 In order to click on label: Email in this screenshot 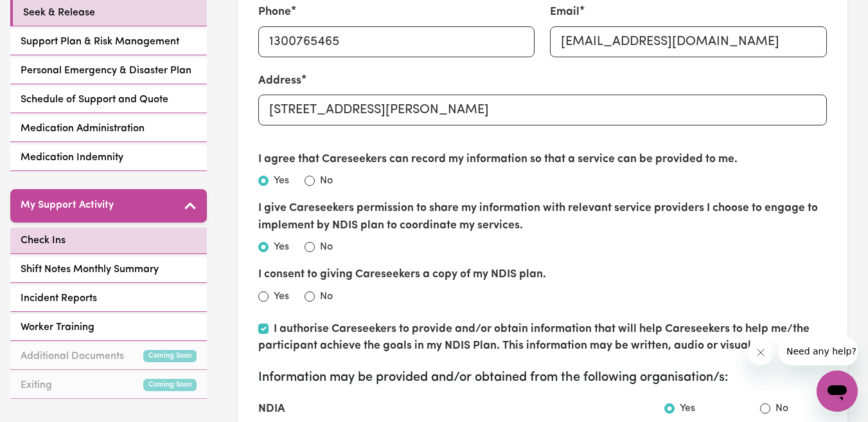, I will do `click(565, 12)`.